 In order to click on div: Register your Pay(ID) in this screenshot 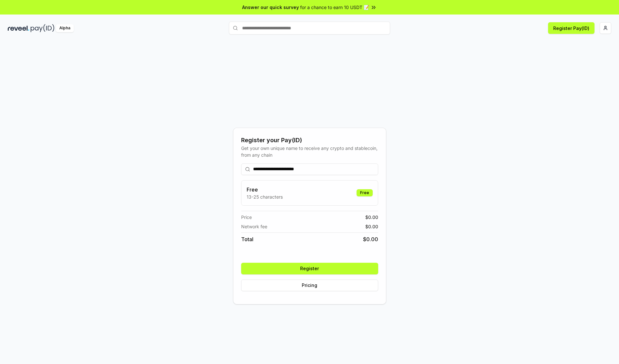, I will do `click(310, 140)`.